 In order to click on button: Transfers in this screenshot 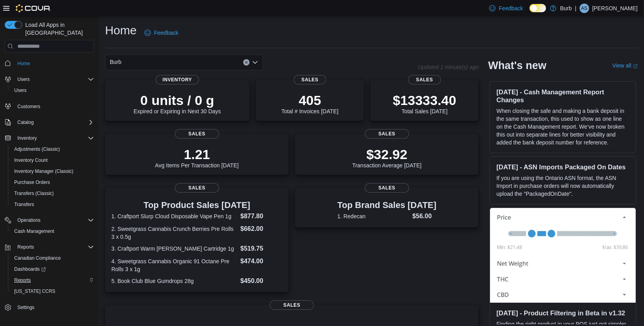, I will do `click(52, 205)`.